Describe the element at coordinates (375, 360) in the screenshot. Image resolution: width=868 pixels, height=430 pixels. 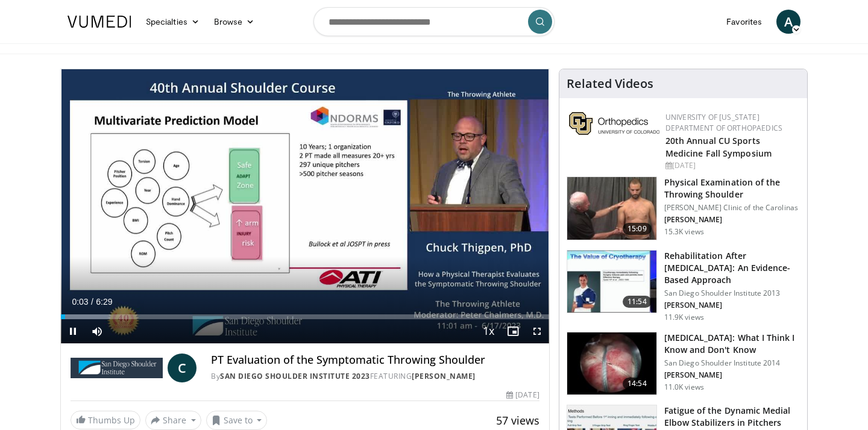
I see `h4: PT Evaluation of the Symptomatic Throwing Shoulder` at that location.